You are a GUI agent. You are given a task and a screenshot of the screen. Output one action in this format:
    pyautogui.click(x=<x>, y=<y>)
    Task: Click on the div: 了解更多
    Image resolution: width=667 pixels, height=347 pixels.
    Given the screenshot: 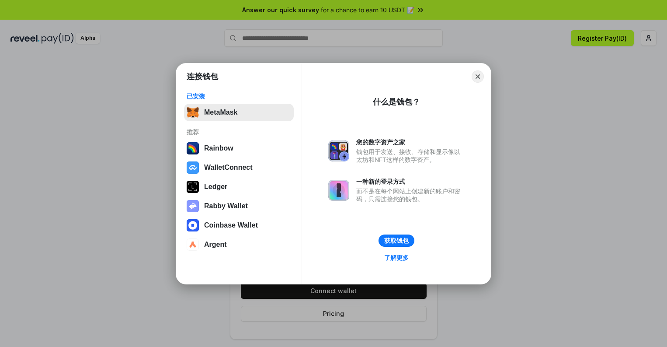 What is the action you would take?
    pyautogui.click(x=397, y=258)
    